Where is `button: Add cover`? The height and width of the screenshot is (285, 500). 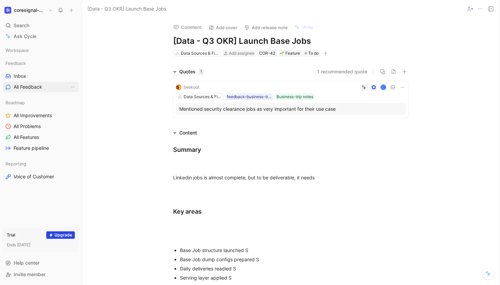 button: Add cover is located at coordinates (223, 28).